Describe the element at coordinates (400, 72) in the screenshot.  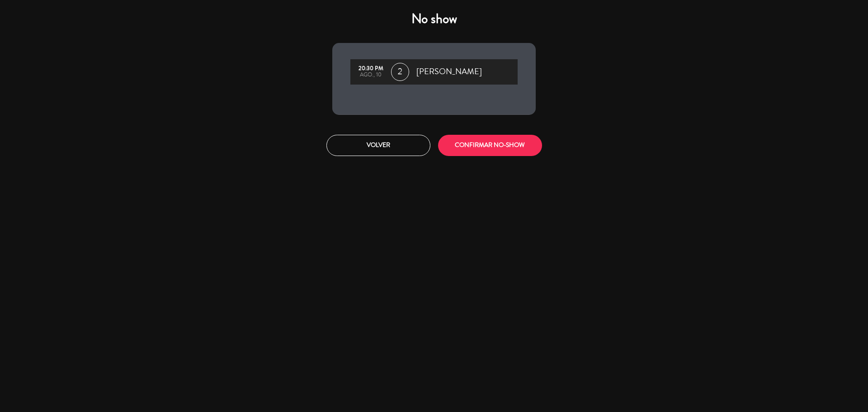
I see `span: 2` at that location.